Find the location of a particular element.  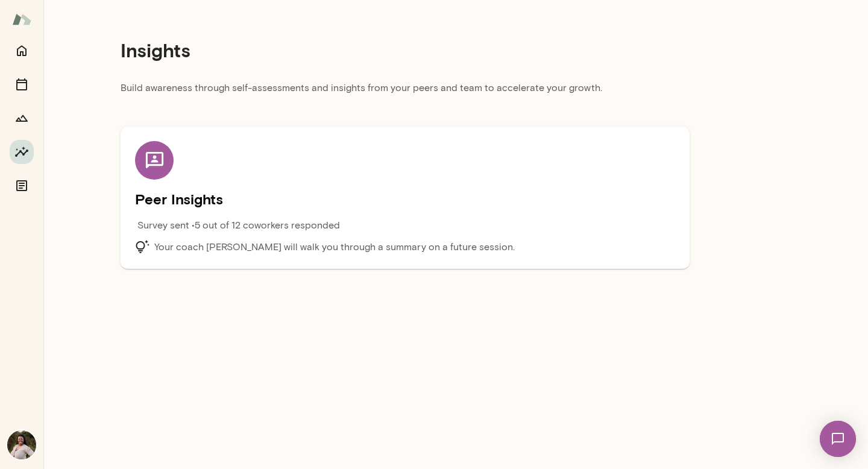

h5: Peer Insights is located at coordinates (405, 199).